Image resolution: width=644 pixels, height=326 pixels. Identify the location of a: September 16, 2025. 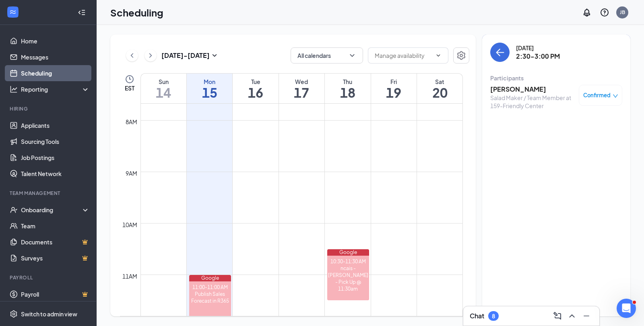
(255, 88).